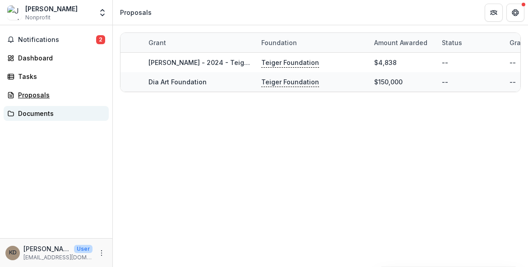  What do you see at coordinates (102, 13) in the screenshot?
I see `button: Open entity switcher` at bounding box center [102, 13].